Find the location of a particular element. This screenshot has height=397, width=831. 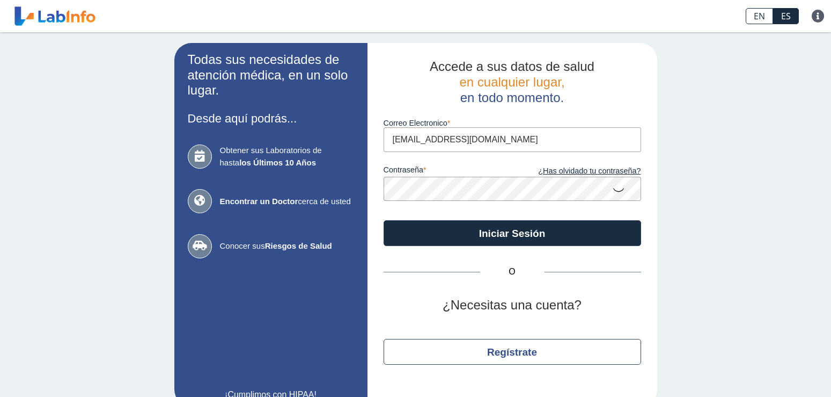

label: Correo Electronico is located at coordinates (513, 123).